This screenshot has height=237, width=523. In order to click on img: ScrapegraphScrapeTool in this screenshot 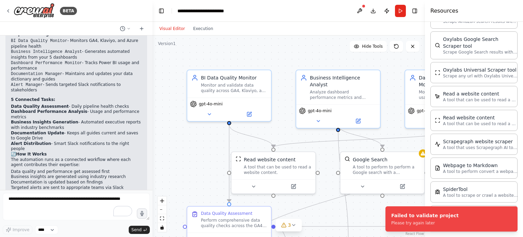, I will do `click(438, 144)`.